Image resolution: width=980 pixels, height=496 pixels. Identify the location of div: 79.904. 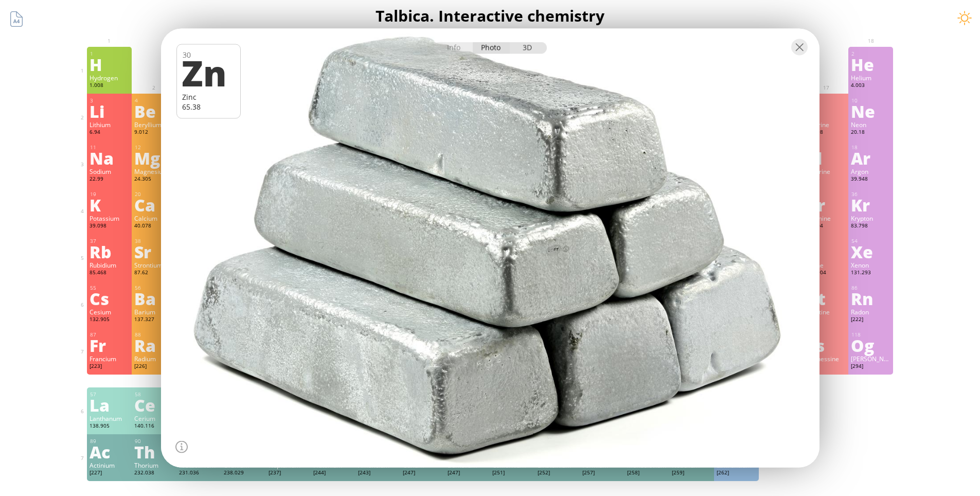
(826, 226).